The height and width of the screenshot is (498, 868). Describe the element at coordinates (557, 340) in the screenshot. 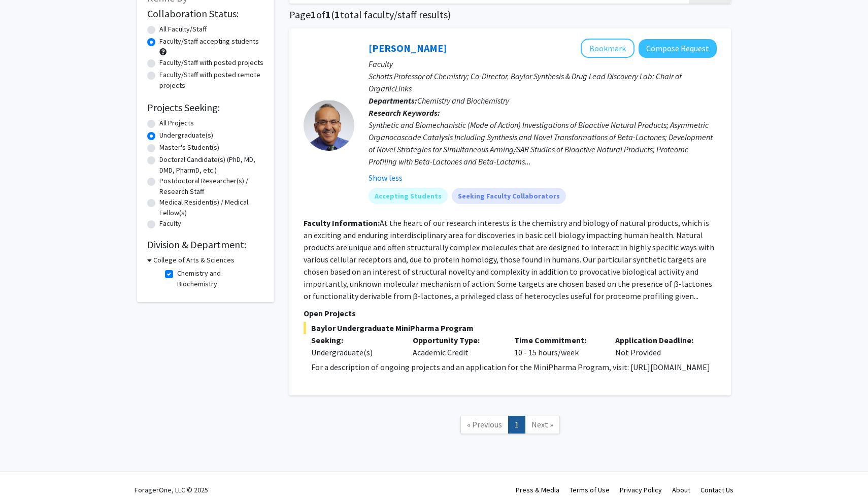

I see `p: Time Commitment:` at that location.